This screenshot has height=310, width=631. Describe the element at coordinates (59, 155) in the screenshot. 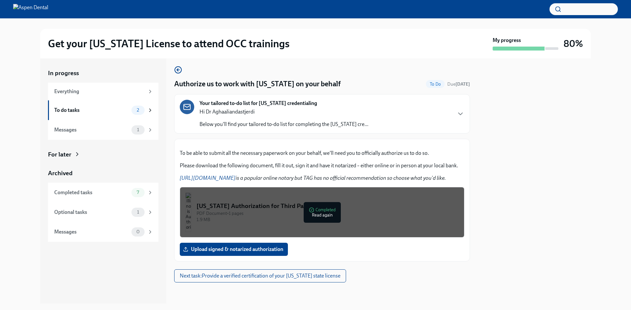

I see `div: For later` at that location.